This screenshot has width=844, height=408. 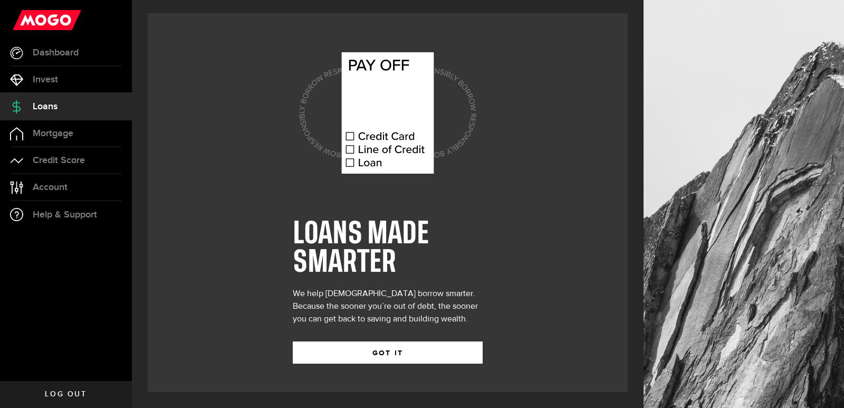 I want to click on span: Dashboard, so click(x=55, y=53).